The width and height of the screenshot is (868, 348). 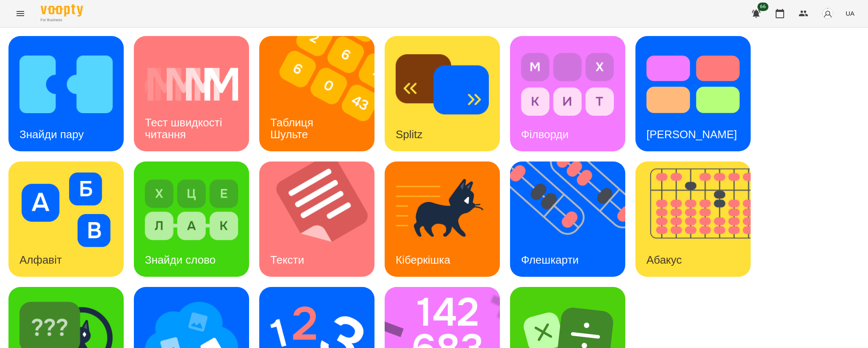 What do you see at coordinates (442, 210) in the screenshot?
I see `img: Кіберкішка` at bounding box center [442, 210].